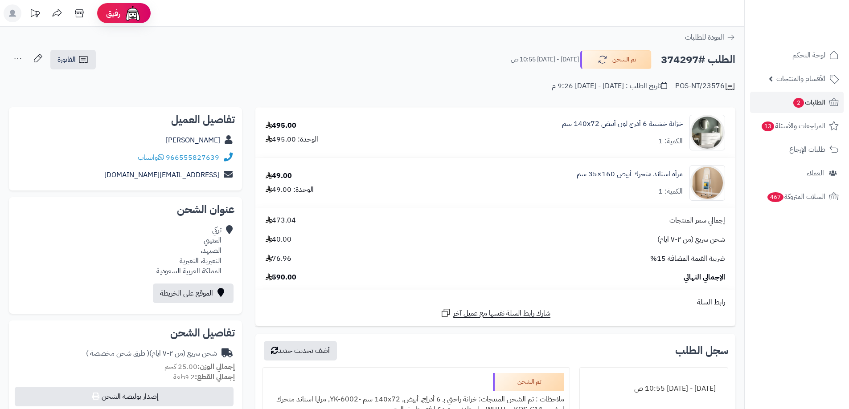 The image size is (849, 409). What do you see at coordinates (809, 102) in the screenshot?
I see `span: الطلبات` at bounding box center [809, 102].